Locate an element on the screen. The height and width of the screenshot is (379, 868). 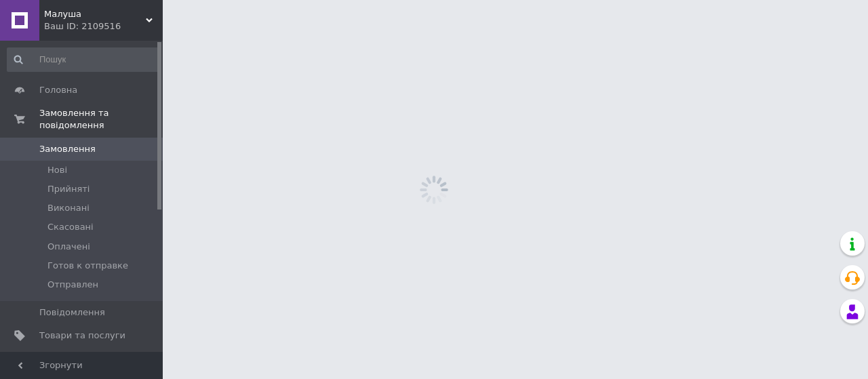
div: Ваш ID: 2109516 is located at coordinates (103, 26).